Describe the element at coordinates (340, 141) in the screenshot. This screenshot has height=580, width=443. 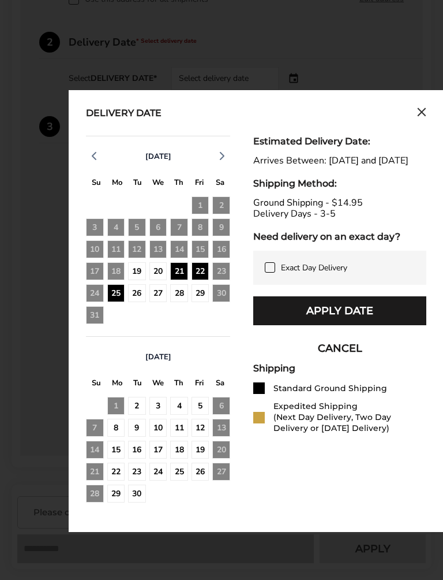
I see `div: Estimated Delivery Date:` at that location.